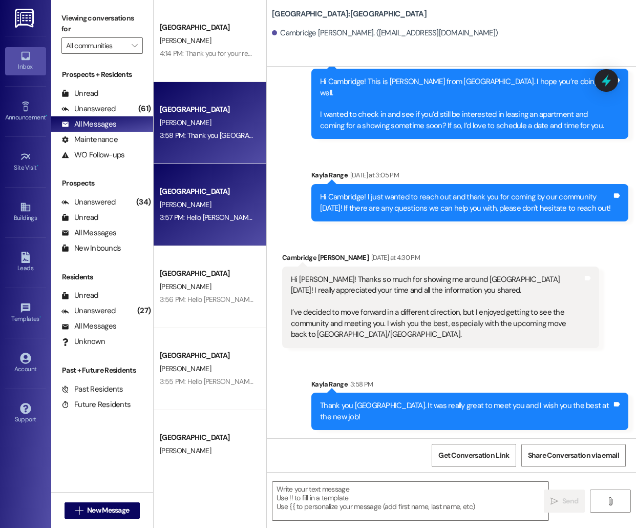  What do you see at coordinates (474, 455) in the screenshot?
I see `button: Get Conversation Link` at bounding box center [474, 455].